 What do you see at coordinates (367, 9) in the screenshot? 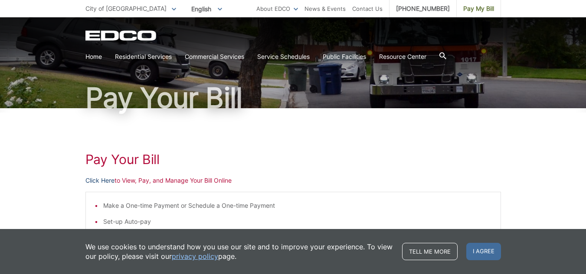
I see `a: Contact Us` at bounding box center [367, 9].